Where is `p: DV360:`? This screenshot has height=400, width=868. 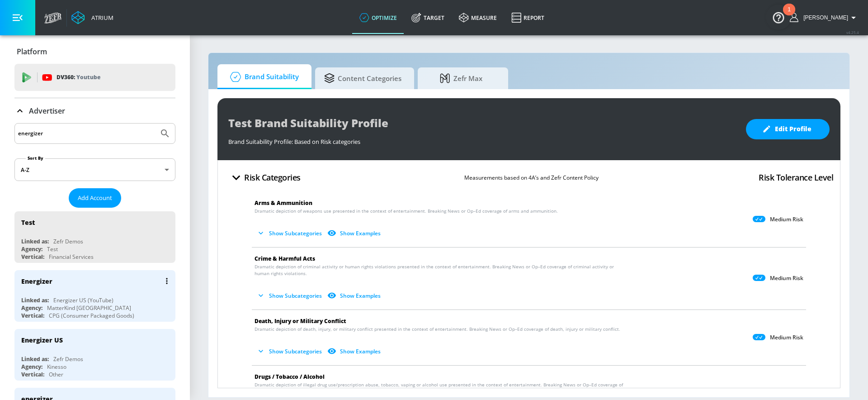 p: DV360: is located at coordinates (78, 77).